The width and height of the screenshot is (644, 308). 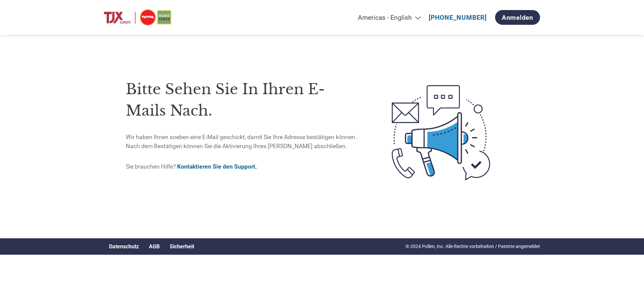 I want to click on a: Anmelden, so click(x=518, y=18).